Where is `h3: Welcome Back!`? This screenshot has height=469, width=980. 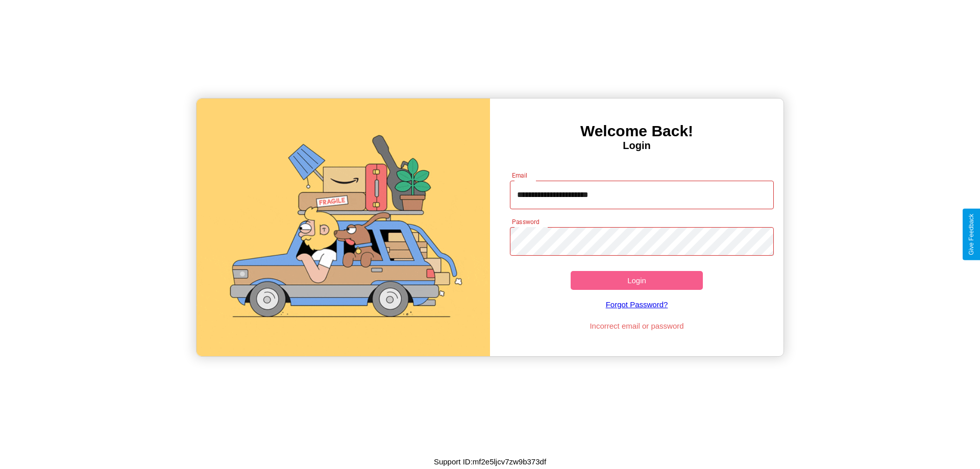 h3: Welcome Back! is located at coordinates (637, 131).